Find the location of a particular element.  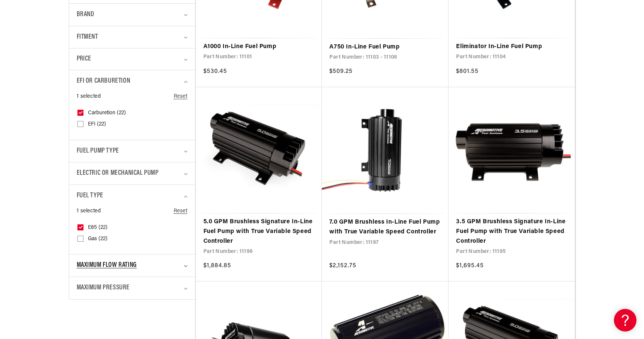

span: Electric or Mechanical Pump is located at coordinates (118, 173).